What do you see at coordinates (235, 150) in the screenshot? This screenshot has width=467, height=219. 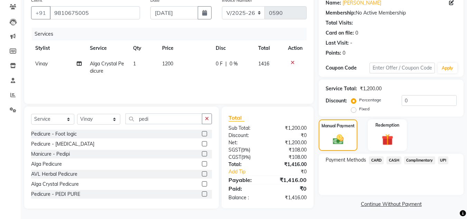 I see `span: SGST` at bounding box center [235, 150].